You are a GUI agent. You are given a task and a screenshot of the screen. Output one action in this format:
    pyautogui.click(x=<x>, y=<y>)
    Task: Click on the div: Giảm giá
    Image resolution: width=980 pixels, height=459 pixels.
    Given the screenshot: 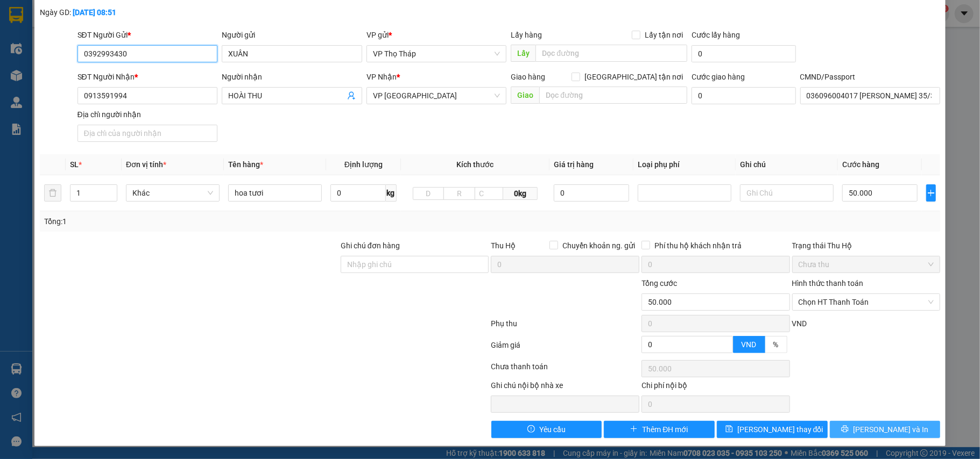 What is the action you would take?
    pyautogui.click(x=565, y=348)
    